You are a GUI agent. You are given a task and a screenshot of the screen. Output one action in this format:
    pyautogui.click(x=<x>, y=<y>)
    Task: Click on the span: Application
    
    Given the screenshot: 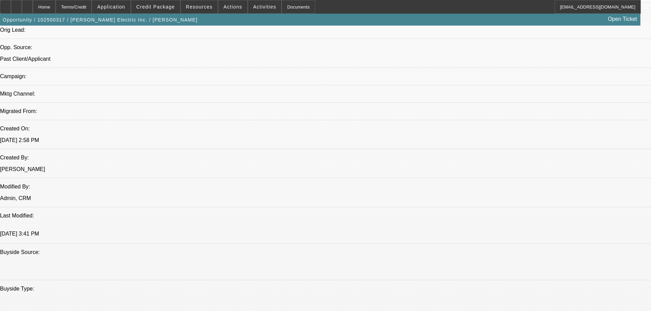 What is the action you would take?
    pyautogui.click(x=111, y=7)
    